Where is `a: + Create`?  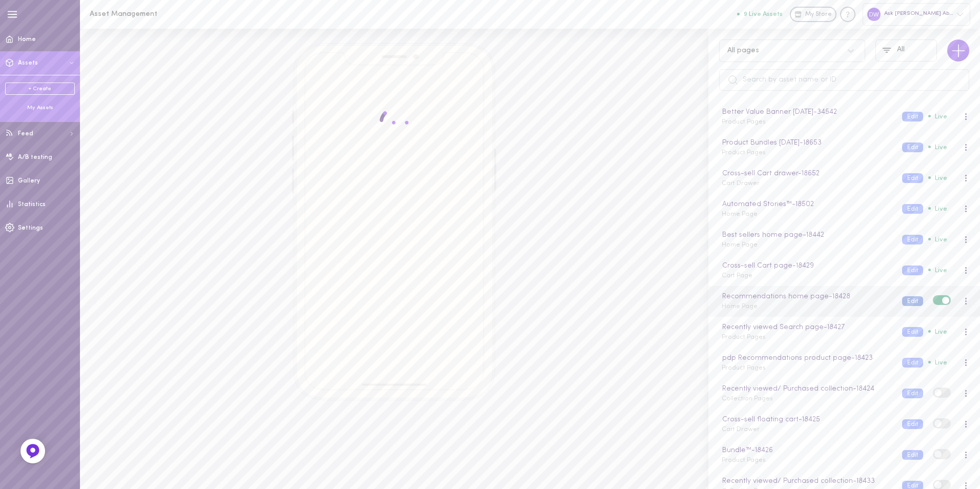 a: + Create is located at coordinates (40, 89).